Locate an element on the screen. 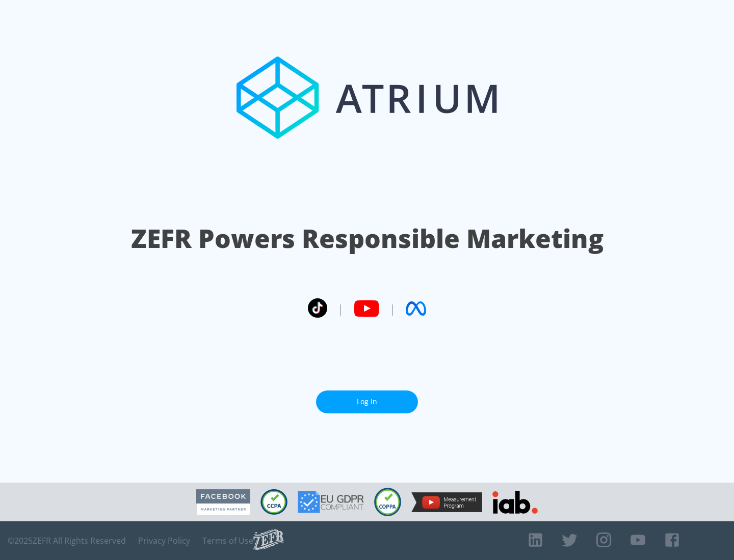  a: Terms of Use is located at coordinates (228, 541).